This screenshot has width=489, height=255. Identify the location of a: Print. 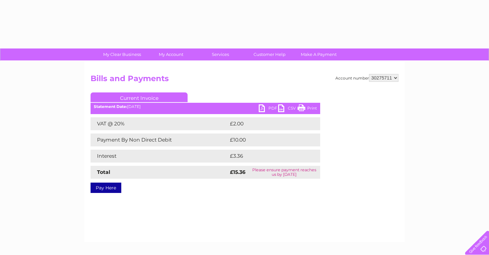
(307, 109).